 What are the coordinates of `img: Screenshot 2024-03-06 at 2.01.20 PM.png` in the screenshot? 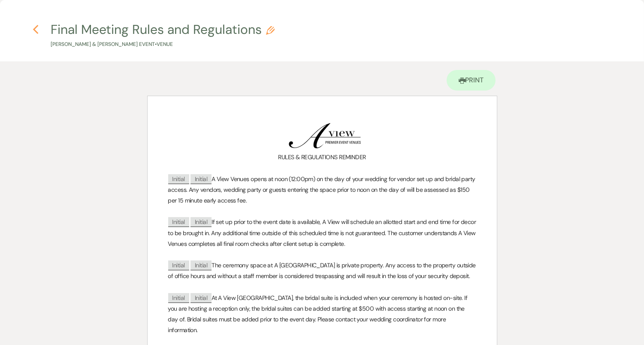 It's located at (322, 135).